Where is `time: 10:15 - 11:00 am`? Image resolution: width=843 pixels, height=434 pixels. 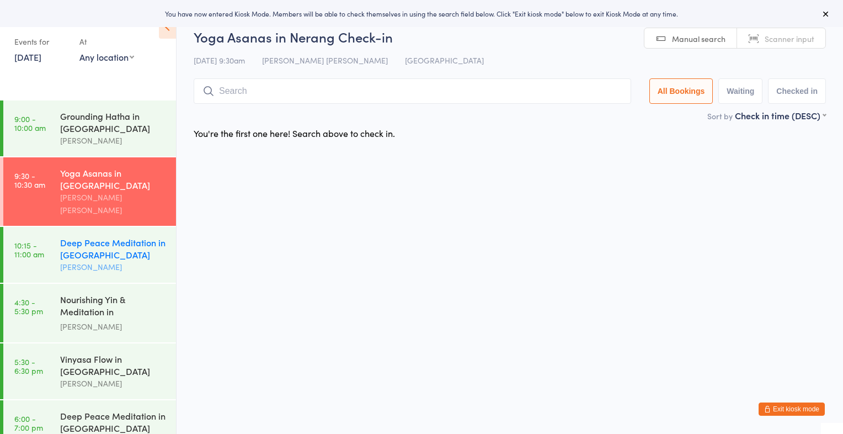 time: 10:15 - 11:00 am is located at coordinates (29, 249).